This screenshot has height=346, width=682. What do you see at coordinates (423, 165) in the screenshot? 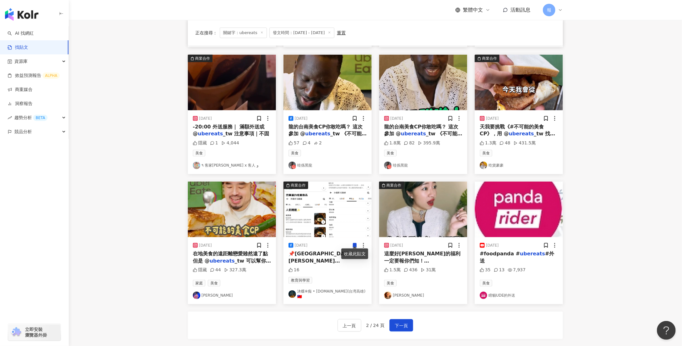
I see `a: KOL Avatar哇係黑龍` at bounding box center [423, 165].